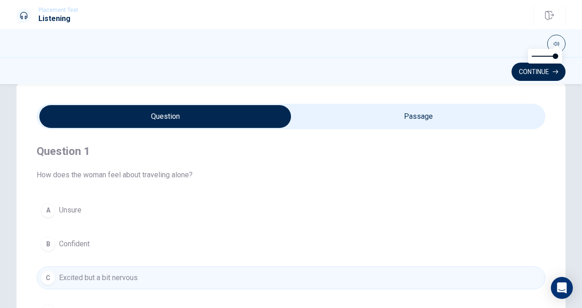 The width and height of the screenshot is (582, 308). I want to click on button: AUnsure, so click(291, 210).